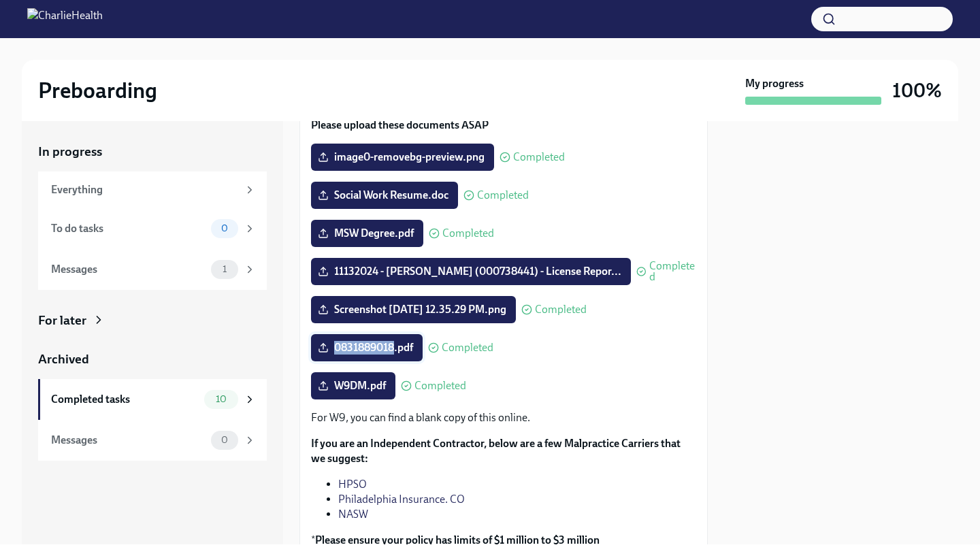 Image resolution: width=980 pixels, height=558 pixels. Describe the element at coordinates (384, 195) in the screenshot. I see `span: Social Work Resume.doc` at that location.